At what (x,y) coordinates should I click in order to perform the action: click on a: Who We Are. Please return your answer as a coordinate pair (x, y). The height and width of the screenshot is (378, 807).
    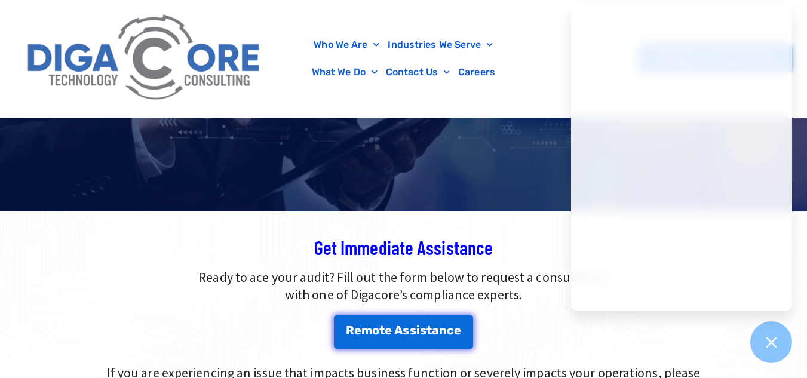
    Looking at the image, I should click on (347, 45).